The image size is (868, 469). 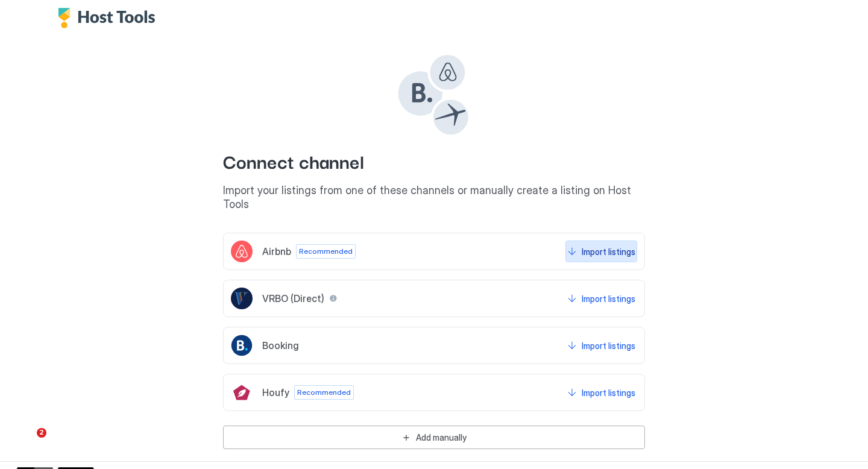 I want to click on button: Add manually, so click(x=434, y=437).